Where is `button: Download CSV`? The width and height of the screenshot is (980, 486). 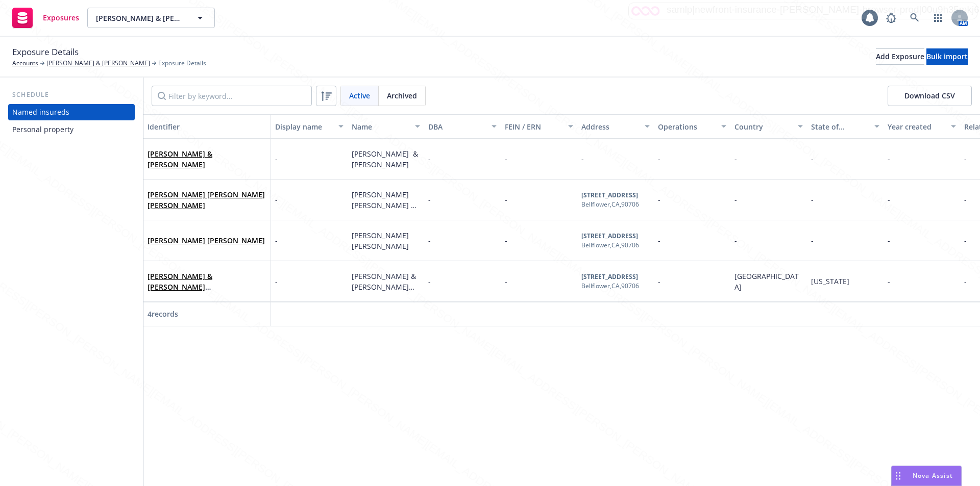 button: Download CSV is located at coordinates (930, 96).